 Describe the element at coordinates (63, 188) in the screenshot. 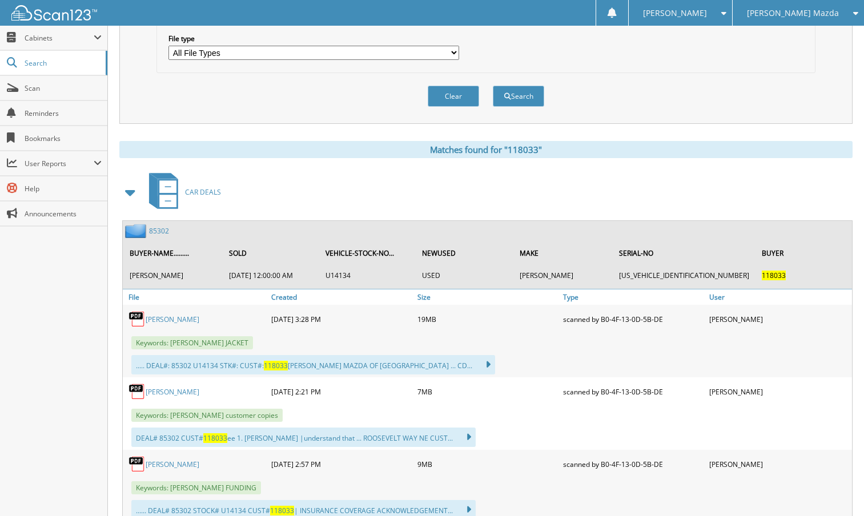

I see `span: Help` at that location.